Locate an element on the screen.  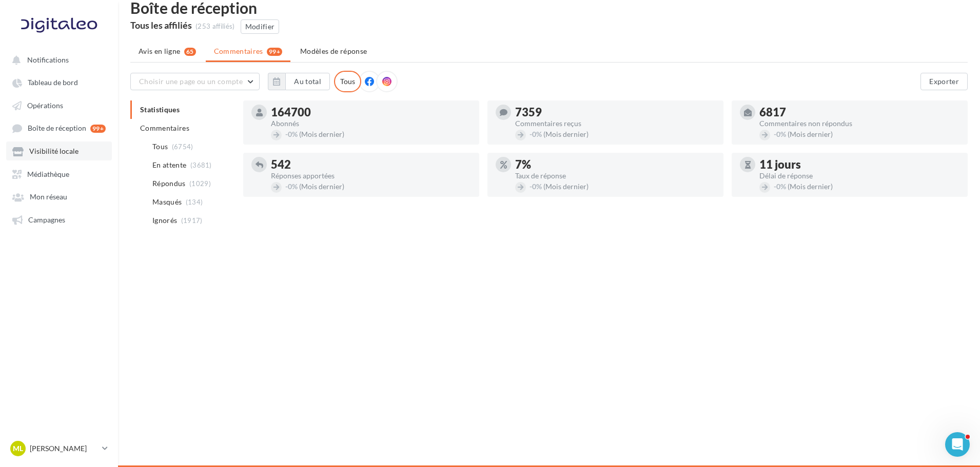
button: Notifications is located at coordinates (57, 60).